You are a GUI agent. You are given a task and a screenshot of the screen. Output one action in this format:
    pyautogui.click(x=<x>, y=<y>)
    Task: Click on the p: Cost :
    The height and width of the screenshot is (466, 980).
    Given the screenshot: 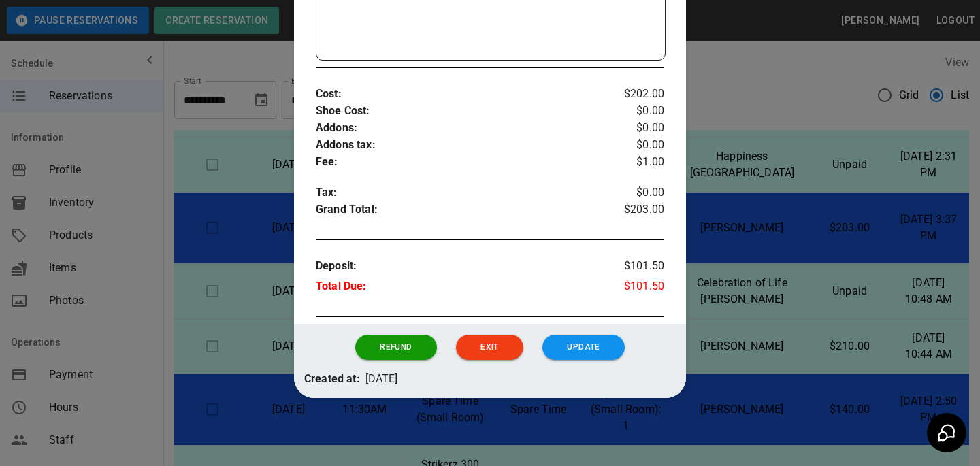 What is the action you would take?
    pyautogui.click(x=461, y=94)
    